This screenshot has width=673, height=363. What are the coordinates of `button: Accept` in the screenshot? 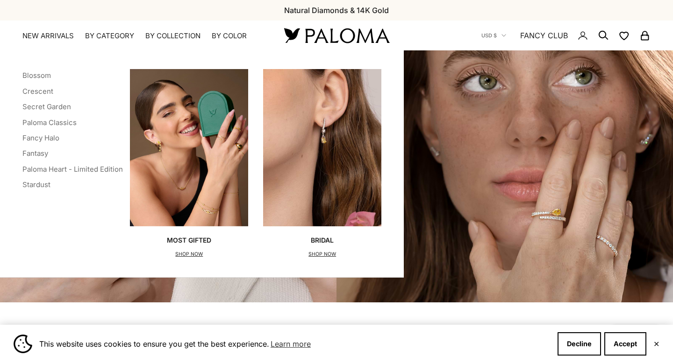 It's located at (625, 344).